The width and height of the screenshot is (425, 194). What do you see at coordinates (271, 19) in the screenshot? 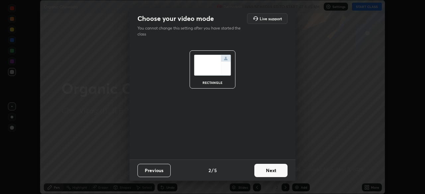
I see `h5: Live support` at bounding box center [271, 19].